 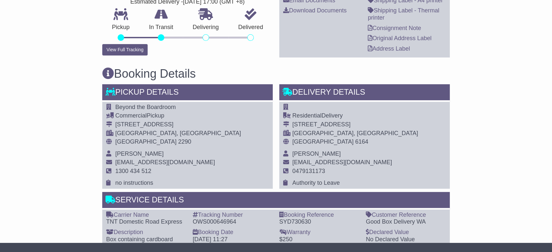 What do you see at coordinates (400, 38) in the screenshot?
I see `a: Original Address Label` at bounding box center [400, 38].